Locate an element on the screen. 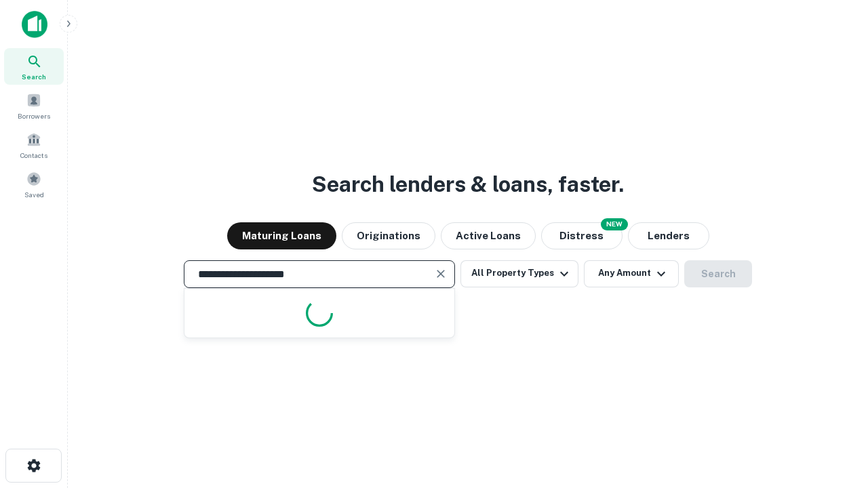  div: Contacts is located at coordinates (34, 145).